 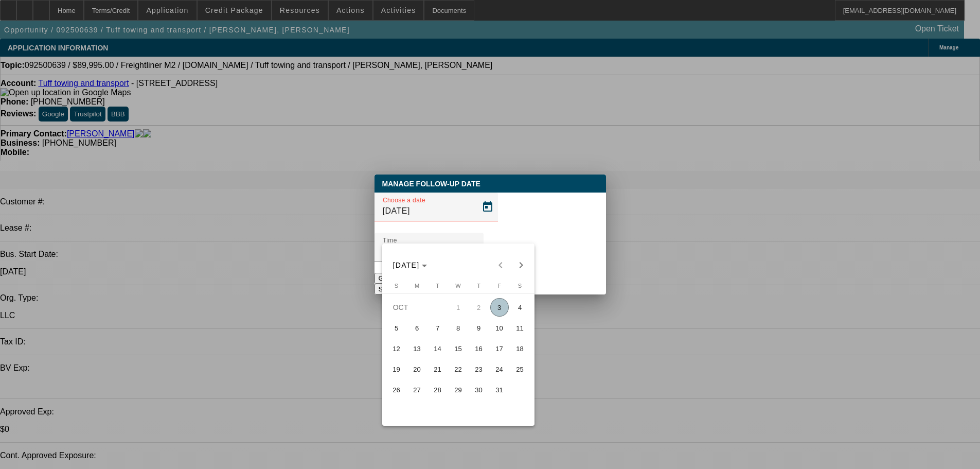 What do you see at coordinates (438, 389) in the screenshot?
I see `span: 28` at bounding box center [438, 389].